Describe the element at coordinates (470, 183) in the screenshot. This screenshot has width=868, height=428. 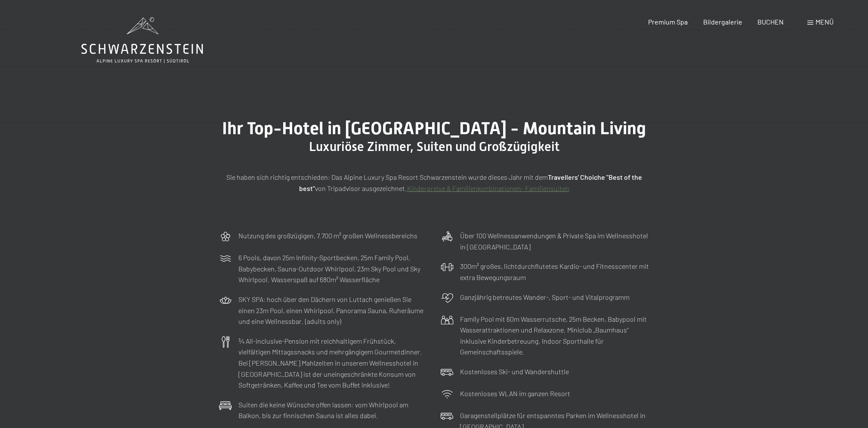
I see `strong: Travellers' Choiche "Best of the best"` at that location.